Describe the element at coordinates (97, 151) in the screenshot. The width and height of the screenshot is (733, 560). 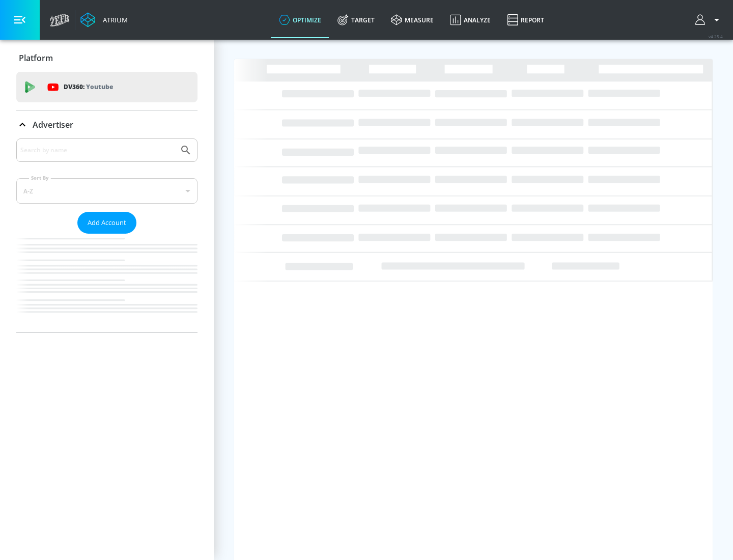
I see `input: Search by name` at that location.